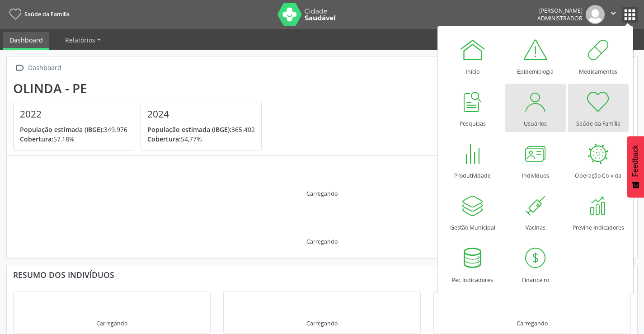 The height and width of the screenshot is (334, 644). What do you see at coordinates (47, 14) in the screenshot?
I see `span: Saúde da Família` at bounding box center [47, 14].